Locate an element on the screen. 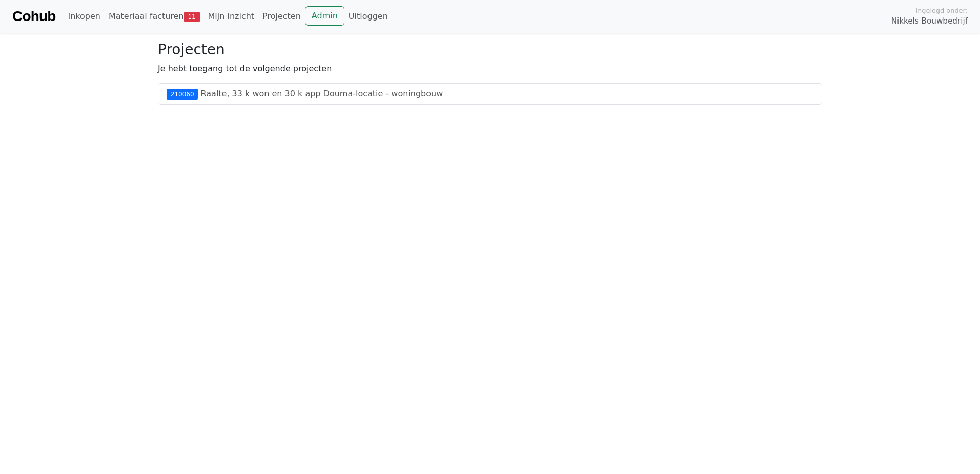 This screenshot has width=980, height=474. div: 210060 is located at coordinates (182, 94).